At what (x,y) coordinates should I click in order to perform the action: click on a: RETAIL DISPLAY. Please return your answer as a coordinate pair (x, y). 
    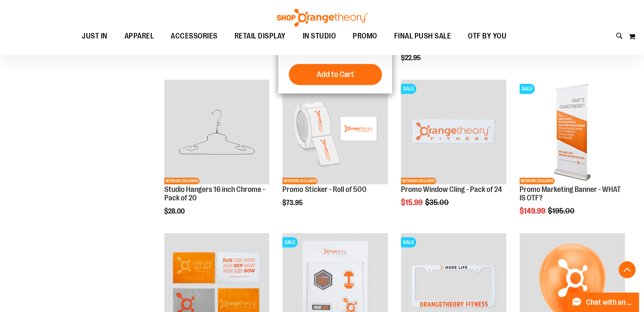
    Looking at the image, I should click on (260, 36).